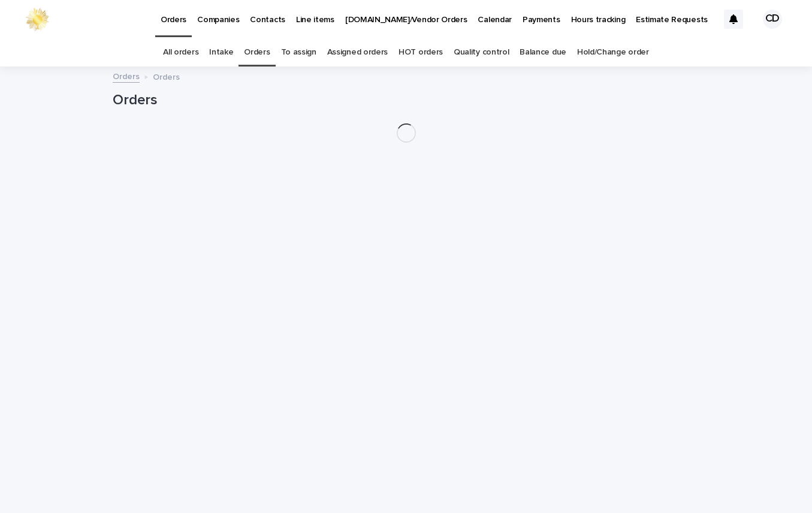 Image resolution: width=812 pixels, height=513 pixels. What do you see at coordinates (481, 52) in the screenshot?
I see `a: Quality control` at bounding box center [481, 52].